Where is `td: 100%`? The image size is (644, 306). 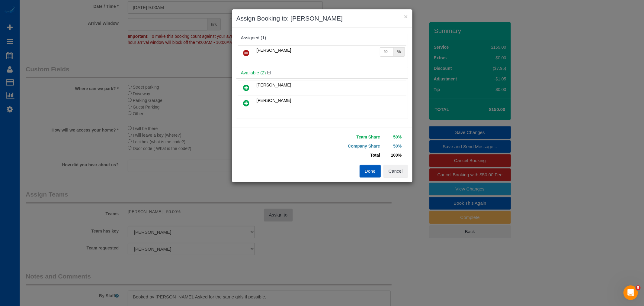 td: 100% is located at coordinates (393, 155).